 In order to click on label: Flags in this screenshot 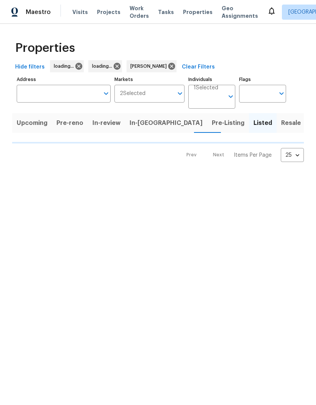, I will do `click(263, 80)`.